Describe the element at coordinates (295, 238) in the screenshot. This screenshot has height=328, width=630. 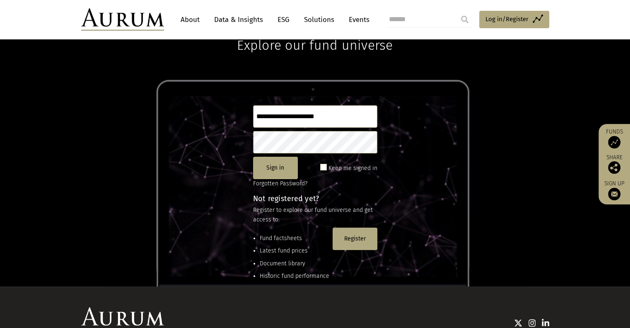
I see `li: Fund factsheets` at that location.